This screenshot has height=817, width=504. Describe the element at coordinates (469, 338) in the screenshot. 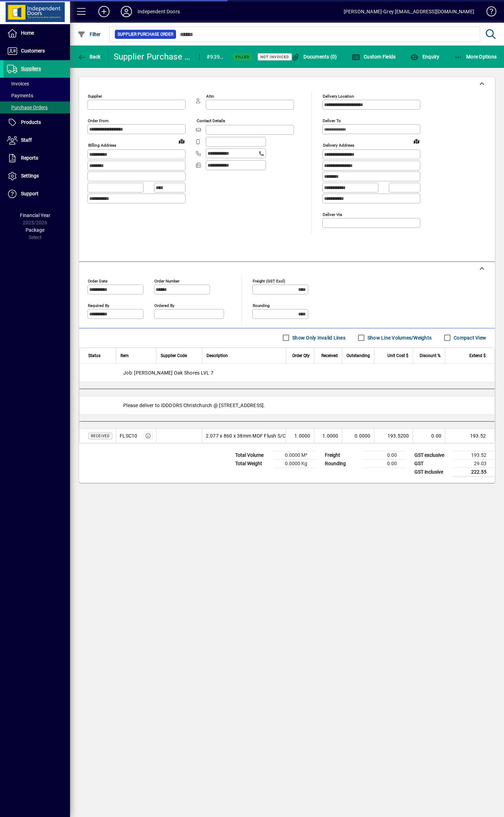

I see `label: Compact View` at that location.